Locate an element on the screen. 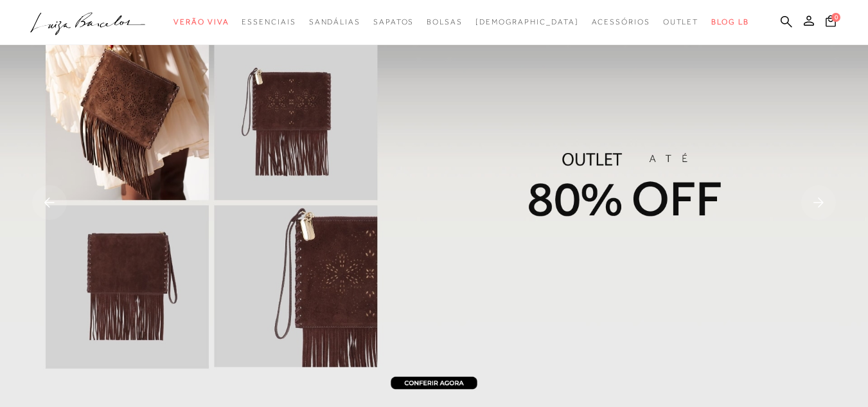  span: Outlet is located at coordinates (681, 22).